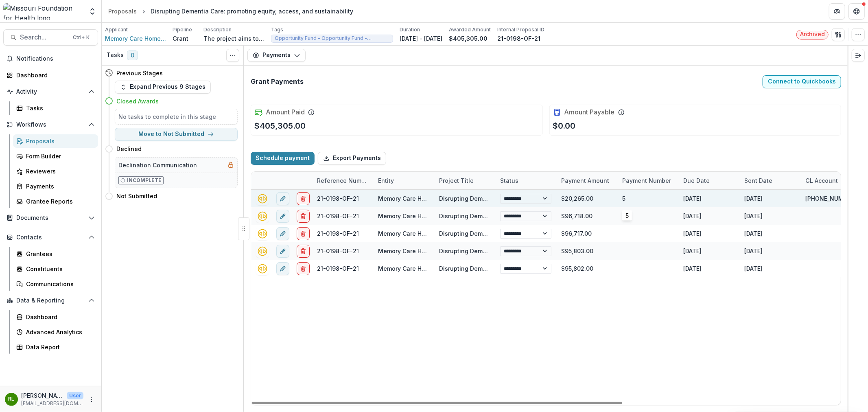 The image size is (868, 412). I want to click on p: 21-0198-OF-21, so click(519, 38).